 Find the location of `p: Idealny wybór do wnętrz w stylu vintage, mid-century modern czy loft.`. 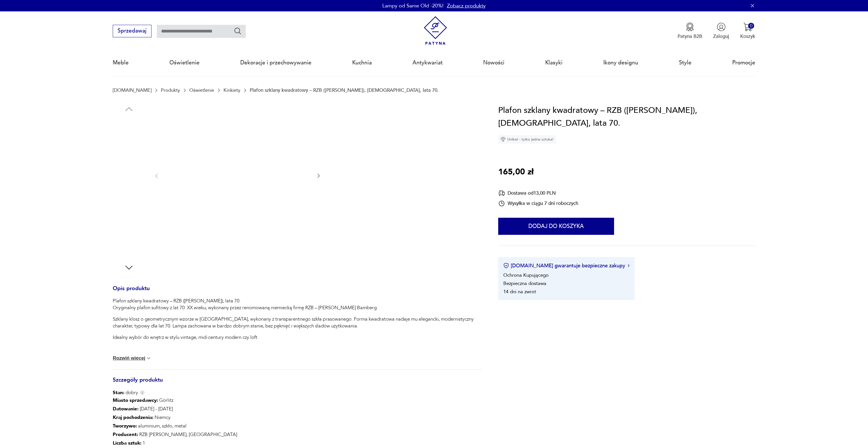

p: Idealny wybór do wnętrz w stylu vintage, mid-century modern czy loft. is located at coordinates (297, 338).